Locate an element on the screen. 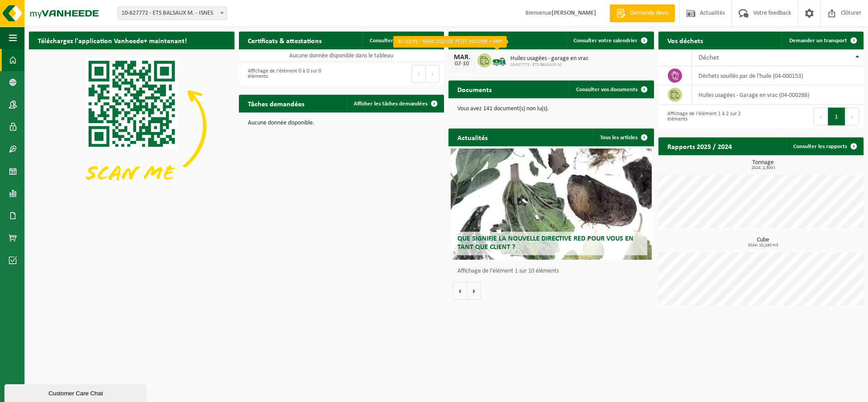 The width and height of the screenshot is (868, 402). span: Consulter votre calendrier is located at coordinates (605, 41).